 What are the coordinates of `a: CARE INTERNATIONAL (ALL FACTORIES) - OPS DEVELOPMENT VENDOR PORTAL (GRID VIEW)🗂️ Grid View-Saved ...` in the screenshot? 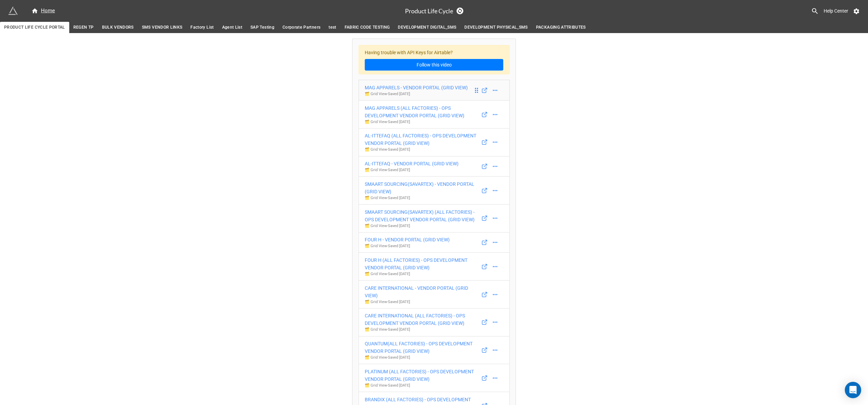 It's located at (434, 322).